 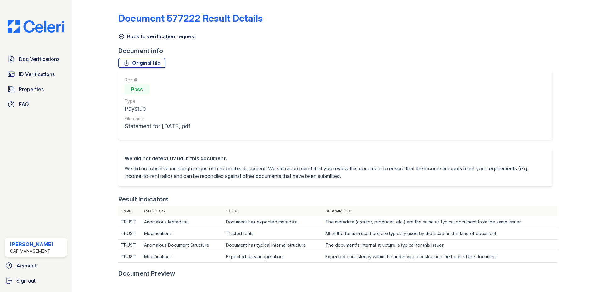 What do you see at coordinates (137, 89) in the screenshot?
I see `div: Pass` at bounding box center [137, 89].